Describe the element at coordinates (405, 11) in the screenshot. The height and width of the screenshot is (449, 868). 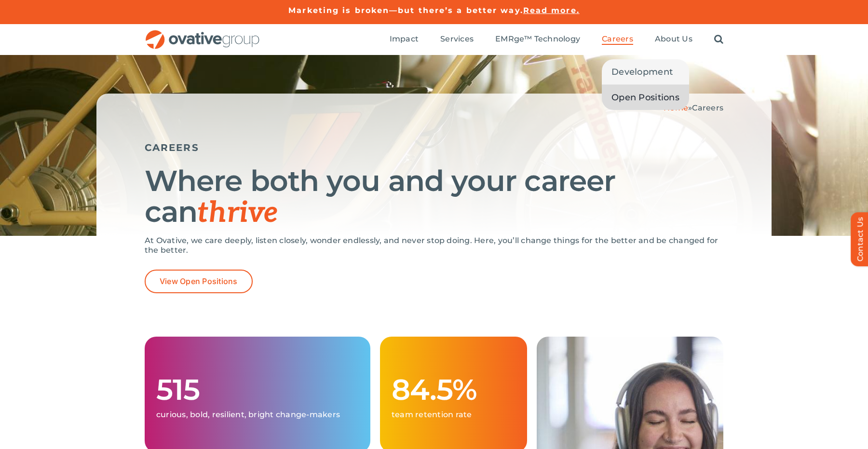
I see `a: Marketing is broken—but there’s a better way.` at that location.